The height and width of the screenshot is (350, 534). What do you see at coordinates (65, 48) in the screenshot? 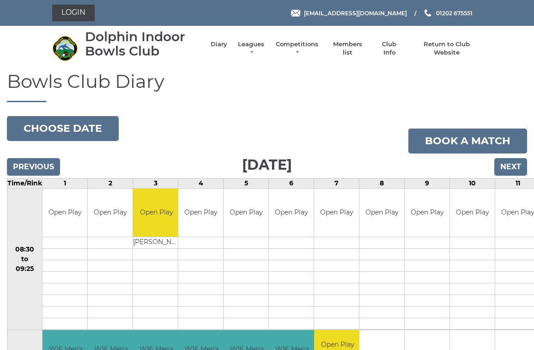
I see `img: Dolphin Indoor Bowls Club` at bounding box center [65, 48].